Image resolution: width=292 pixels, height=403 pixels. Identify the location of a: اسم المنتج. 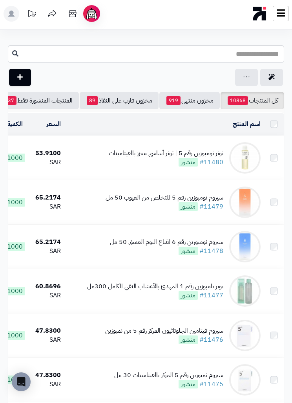
(247, 124).